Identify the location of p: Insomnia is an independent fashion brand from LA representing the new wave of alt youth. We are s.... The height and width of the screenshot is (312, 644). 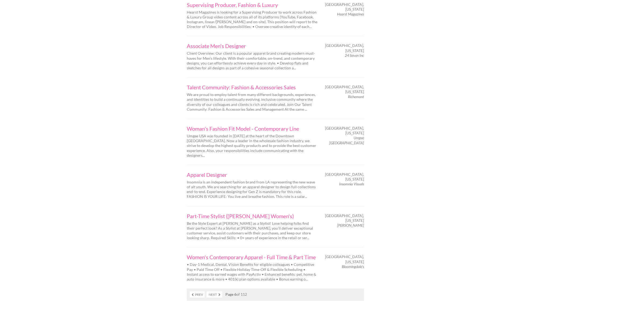
(252, 189).